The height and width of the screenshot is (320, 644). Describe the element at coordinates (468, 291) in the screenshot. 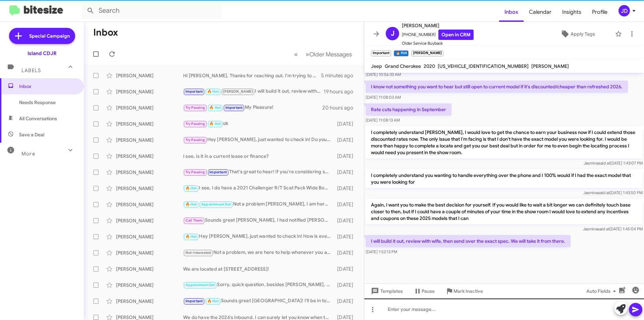

I see `span: Mark Inactive` at that location.